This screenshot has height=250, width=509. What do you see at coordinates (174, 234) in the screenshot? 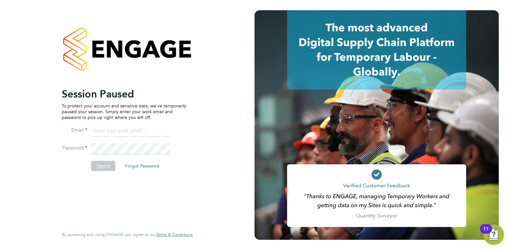
I see `span: Terms & Conditions` at bounding box center [174, 234].